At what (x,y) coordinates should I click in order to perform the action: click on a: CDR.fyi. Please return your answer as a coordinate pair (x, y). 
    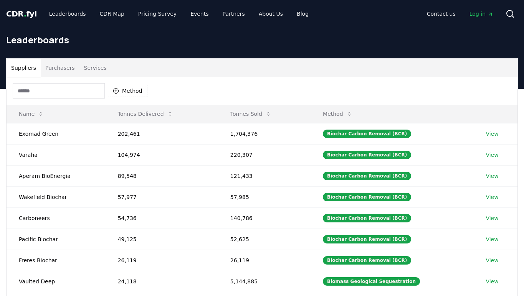
    Looking at the image, I should click on (22, 14).